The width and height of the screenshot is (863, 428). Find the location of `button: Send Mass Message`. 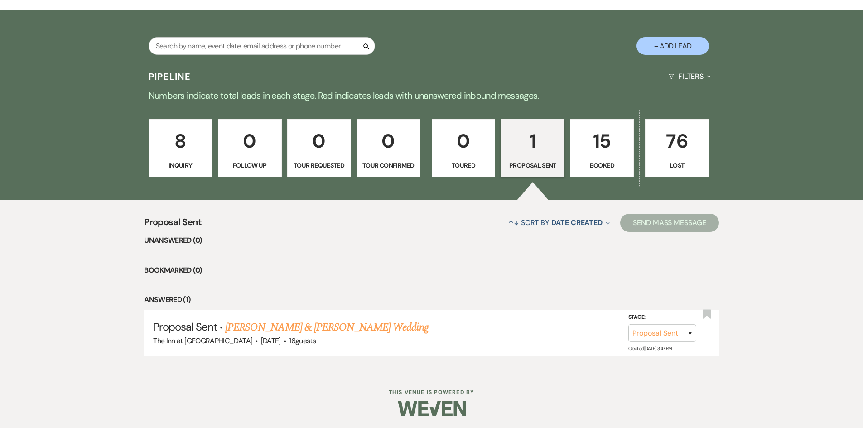

button: Send Mass Message is located at coordinates (670, 223).